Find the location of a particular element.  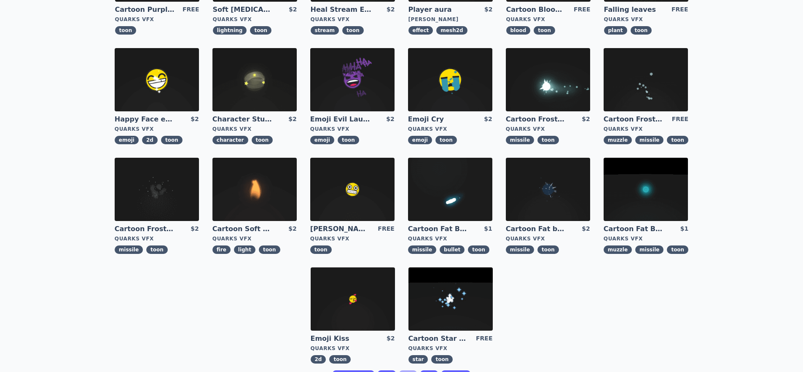

a: Cartoon Frost Missile Muzzle Flash is located at coordinates (634, 119).